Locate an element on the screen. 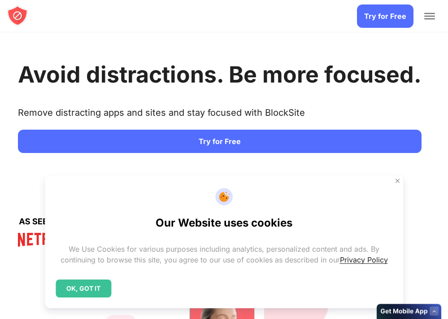 Image resolution: width=448 pixels, height=319 pixels. img: Close is located at coordinates (398, 181).